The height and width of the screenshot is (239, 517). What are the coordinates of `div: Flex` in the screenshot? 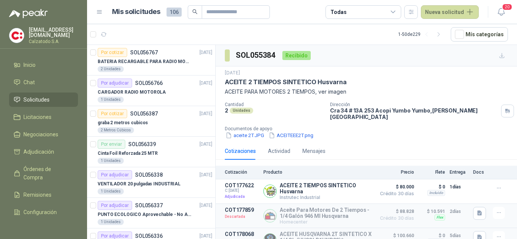 It's located at (439, 218).